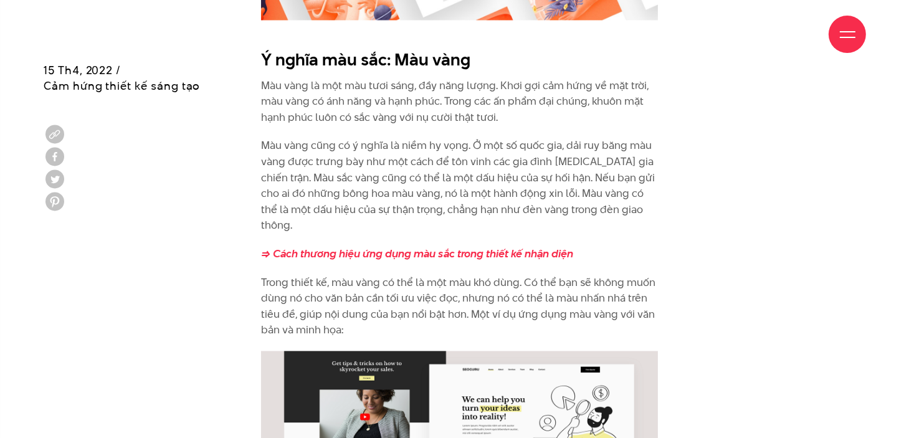 The image size is (919, 438). I want to click on strong: => Cách thương hiệu ứng dụng màu sắc trong thiết kế nhận diện, so click(417, 254).